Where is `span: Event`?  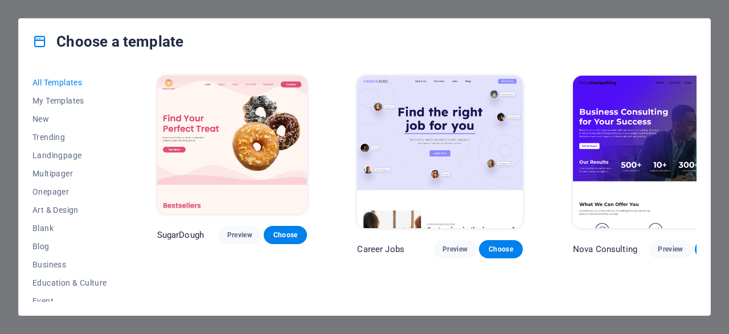 span: Event is located at coordinates (69, 301).